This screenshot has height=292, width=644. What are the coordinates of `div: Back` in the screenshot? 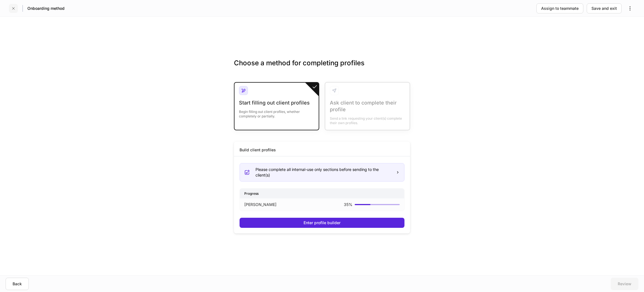 It's located at (17, 283).